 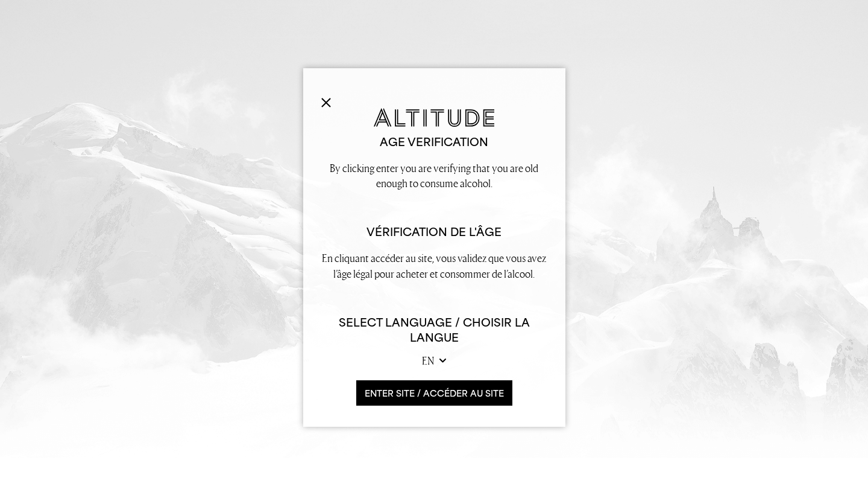 What do you see at coordinates (434, 176) in the screenshot?
I see `p: By clicking enter you are verifying that you are old enough to consume alcohol.` at bounding box center [434, 176].